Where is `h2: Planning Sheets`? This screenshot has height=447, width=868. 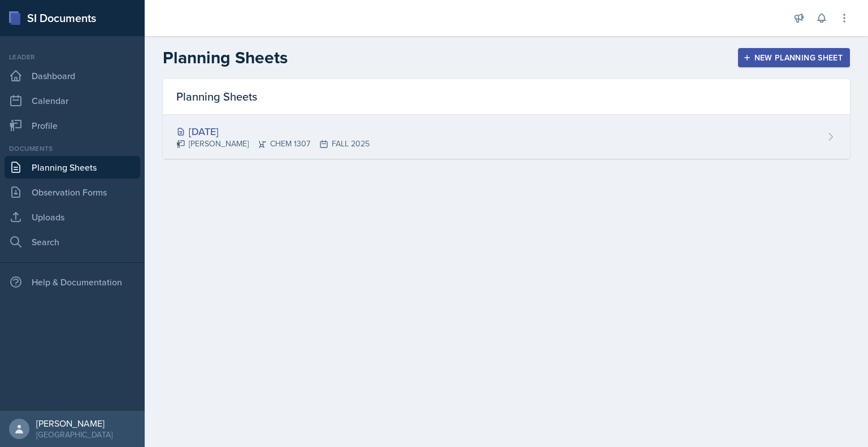 h2: Planning Sheets is located at coordinates (225, 57).